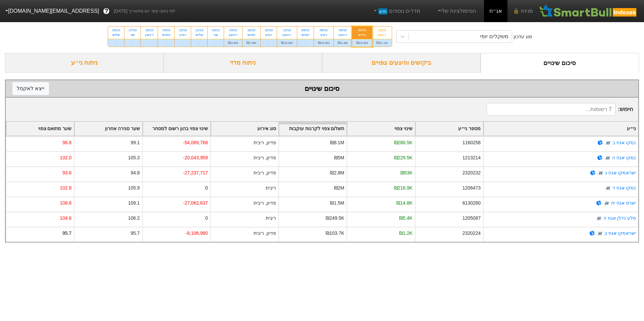 The image size is (644, 321). Describe the element at coordinates (404, 203) in the screenshot. I see `div: ₪14.8K` at that location.